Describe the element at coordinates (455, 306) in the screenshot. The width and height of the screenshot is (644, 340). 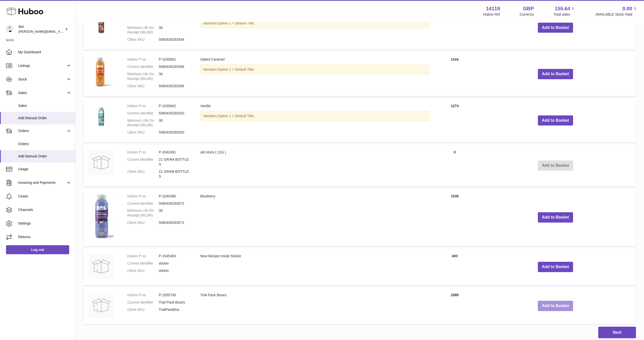
I see `td: 2089` at that location.